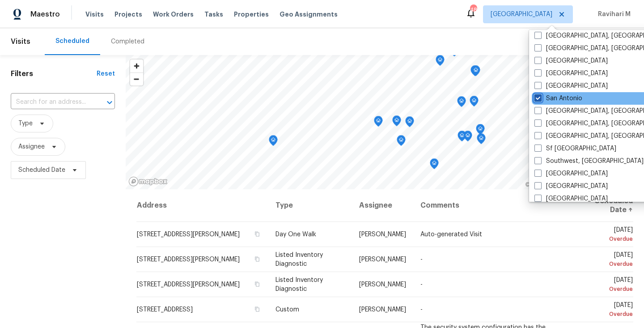  What do you see at coordinates (137, 79) in the screenshot?
I see `span: Zoom out` at bounding box center [137, 79].